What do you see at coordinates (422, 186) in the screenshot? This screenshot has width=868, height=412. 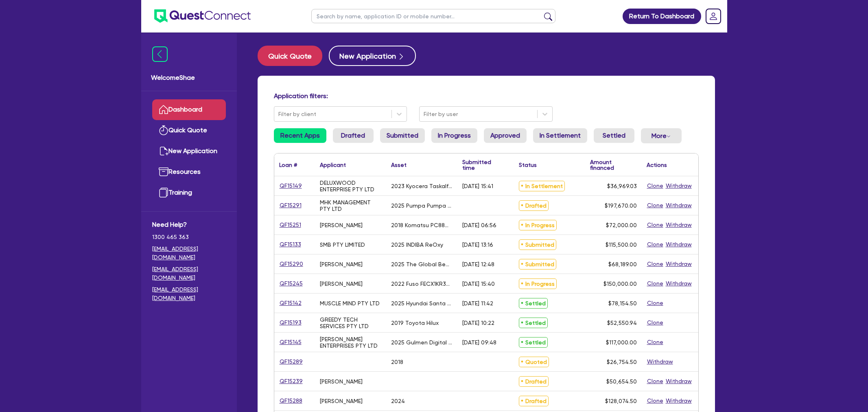 I see `div: 2023 Kyocera Taskalfa 3554CI Photocopier` at bounding box center [422, 186].